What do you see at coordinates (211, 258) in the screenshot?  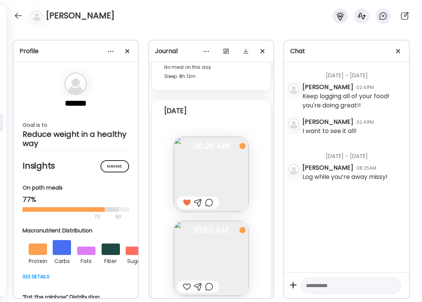 I see `img: images%2FKGalZt5SMpRdu262hh0xOEZZpQk2%2F0QwWOB0Qr8xxyA1n04F4%2FmemgfrFO8n38Dvz4XoQs_240` at bounding box center [211, 258].